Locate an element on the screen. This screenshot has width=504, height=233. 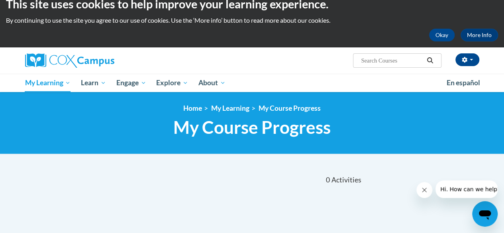
a: Home is located at coordinates (192, 108).